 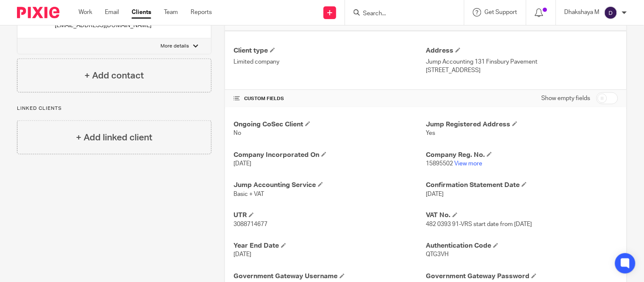 What do you see at coordinates (85, 13) in the screenshot?
I see `a: Work` at bounding box center [85, 13].